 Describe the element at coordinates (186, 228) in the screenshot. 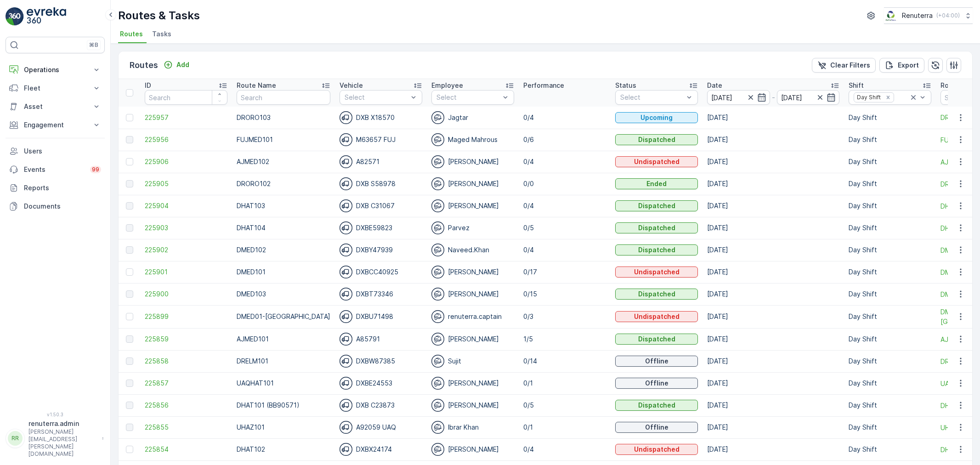

I see `a: 225903` at that location.